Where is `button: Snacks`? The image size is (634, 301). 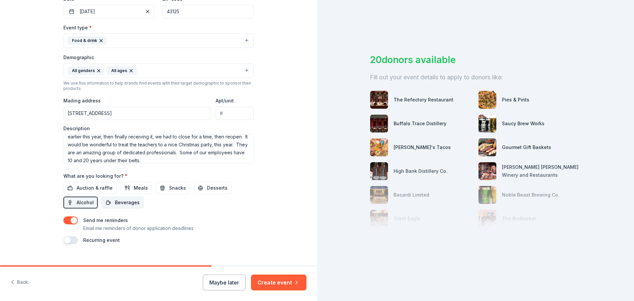 button: Snacks is located at coordinates (173, 188).